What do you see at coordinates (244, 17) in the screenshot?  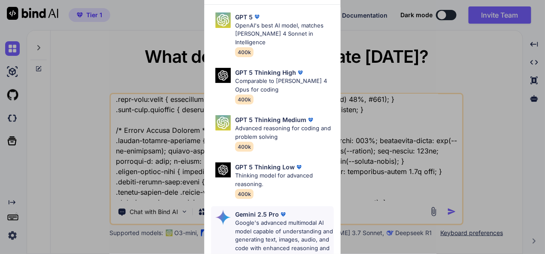 I see `p: GPT 5` at bounding box center [244, 17].